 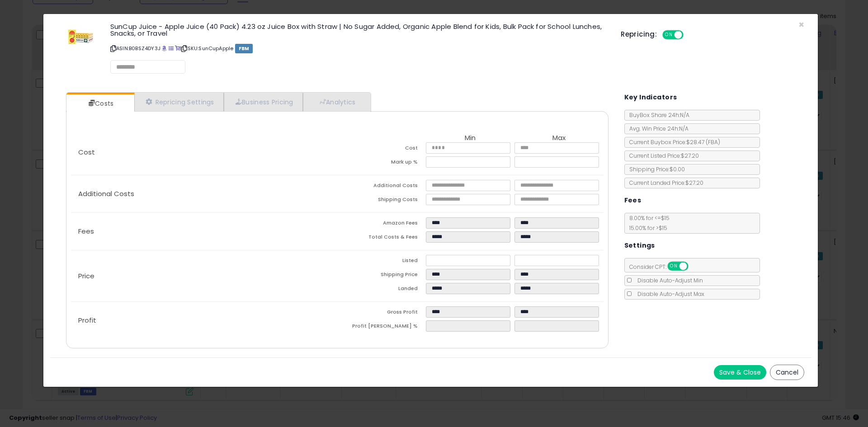 I want to click on h5: Settings, so click(x=639, y=246).